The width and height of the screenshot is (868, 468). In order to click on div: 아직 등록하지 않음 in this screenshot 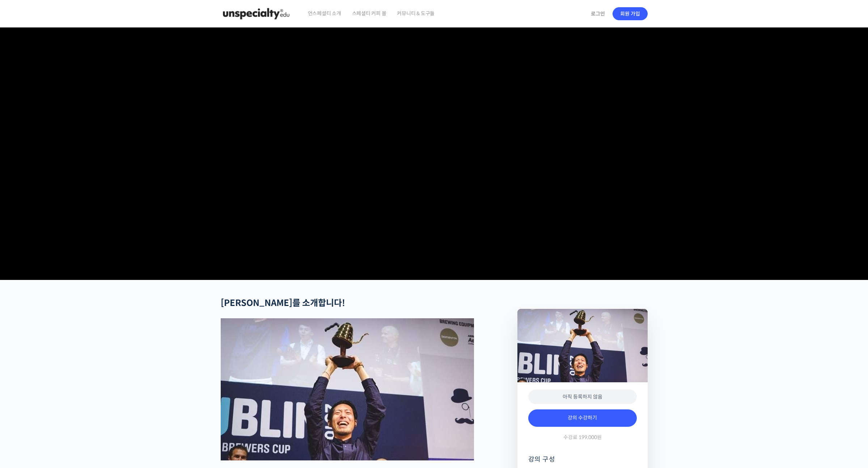, I will do `click(583, 397)`.